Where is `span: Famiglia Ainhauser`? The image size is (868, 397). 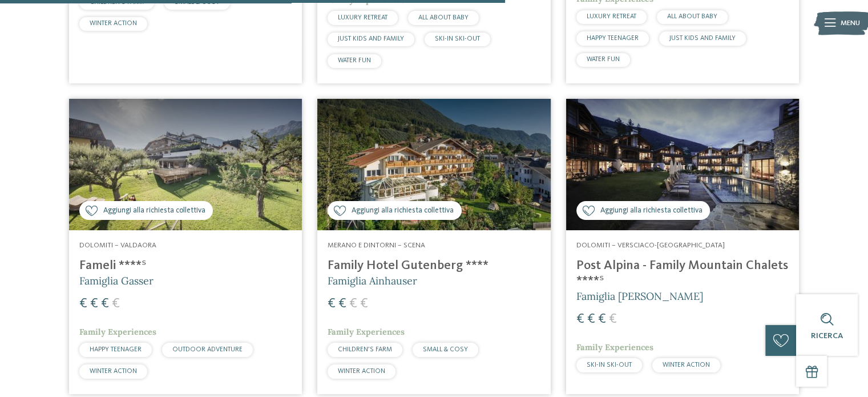 span: Famiglia Ainhauser is located at coordinates (372, 280).